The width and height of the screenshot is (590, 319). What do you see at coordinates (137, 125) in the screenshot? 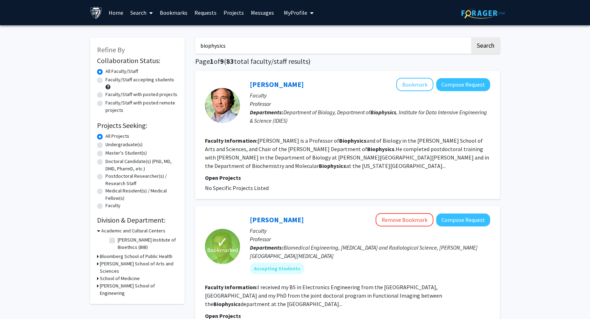
I see `h2: Projects Seeking:` at bounding box center [137, 125].